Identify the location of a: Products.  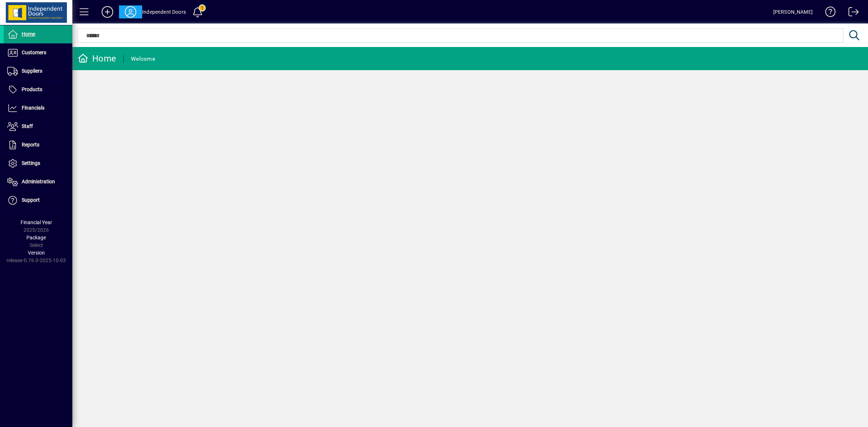
(38, 90).